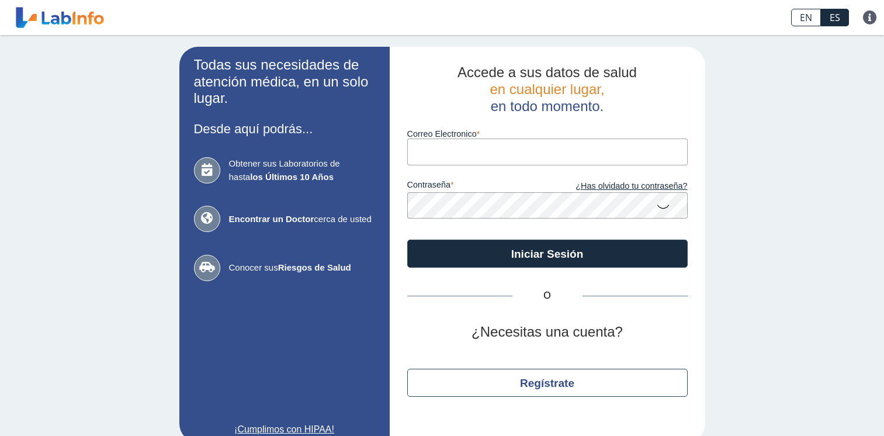 The image size is (884, 436). What do you see at coordinates (291, 176) in the screenshot?
I see `b: los Últimos 10 Años` at bounding box center [291, 176].